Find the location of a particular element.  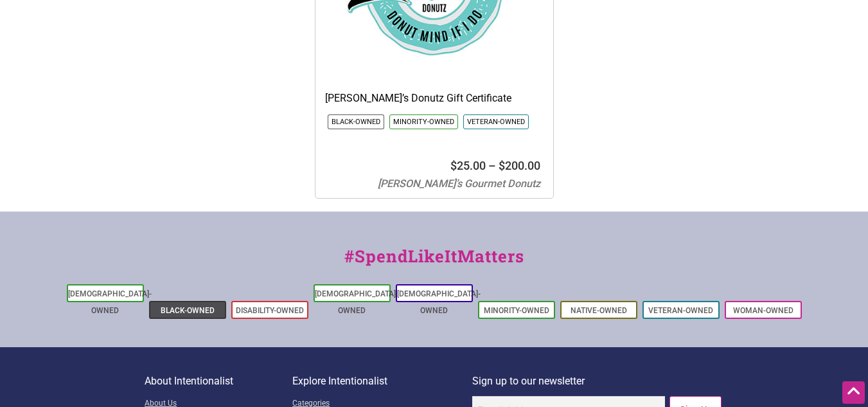

a: Native-Owned is located at coordinates (599, 311).